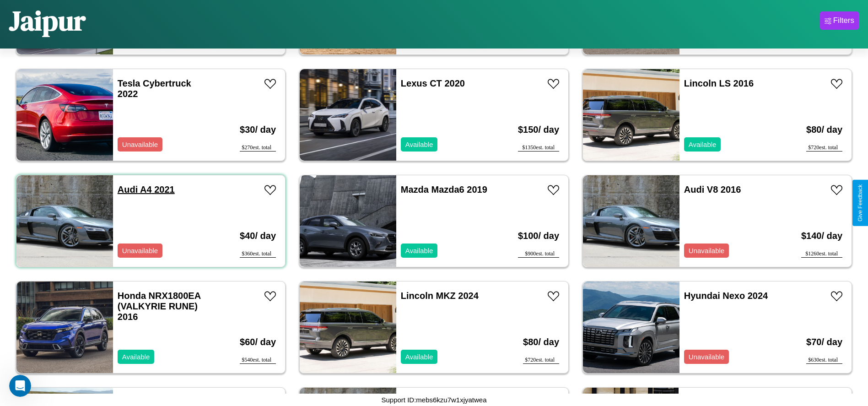 The image size is (868, 406). What do you see at coordinates (258, 254) in the screenshot?
I see `div: $ 360 est. total` at bounding box center [258, 254].